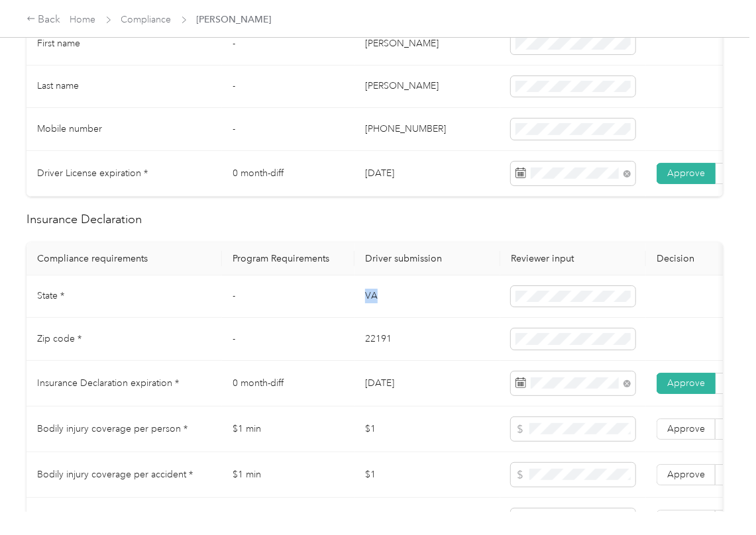 The image size is (756, 535). Describe the element at coordinates (124, 297) in the screenshot. I see `td: State *` at that location.